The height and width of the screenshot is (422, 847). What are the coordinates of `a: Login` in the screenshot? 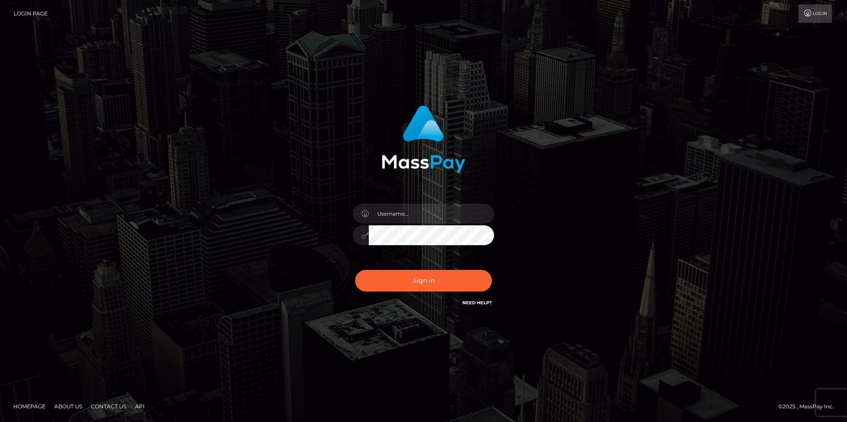 It's located at (815, 14).